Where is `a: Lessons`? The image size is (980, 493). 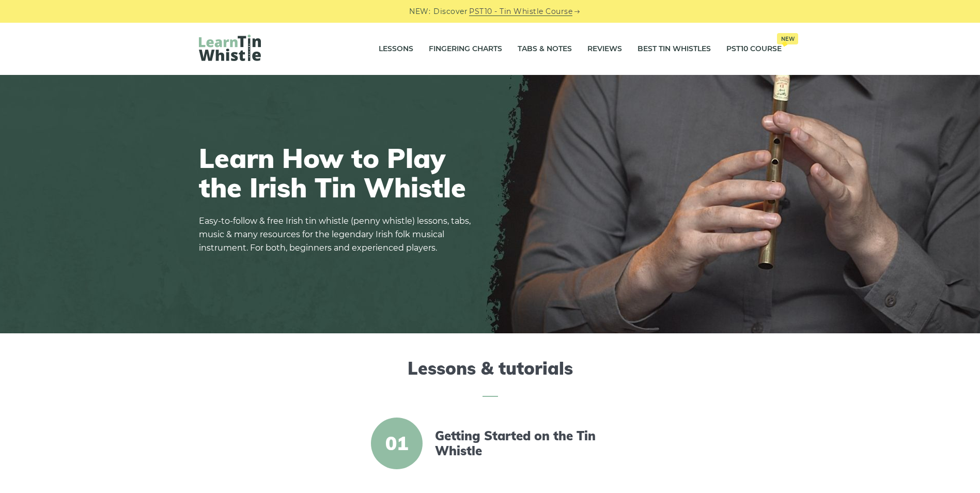 a: Lessons is located at coordinates (396, 49).